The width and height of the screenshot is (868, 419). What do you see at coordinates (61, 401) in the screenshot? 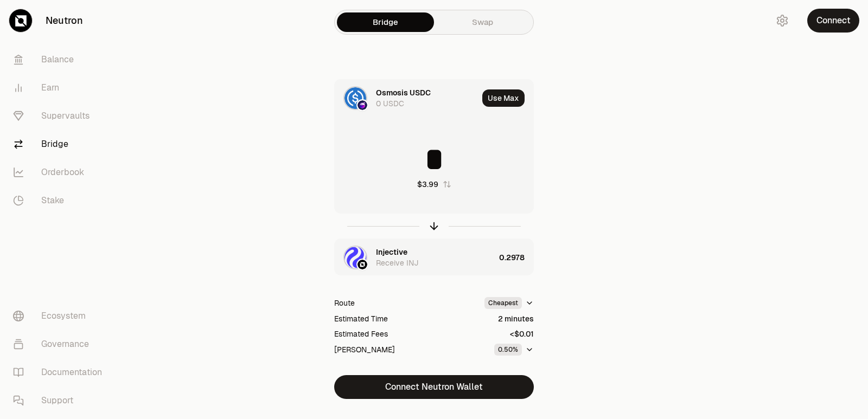
I see `a: Support` at bounding box center [61, 401].